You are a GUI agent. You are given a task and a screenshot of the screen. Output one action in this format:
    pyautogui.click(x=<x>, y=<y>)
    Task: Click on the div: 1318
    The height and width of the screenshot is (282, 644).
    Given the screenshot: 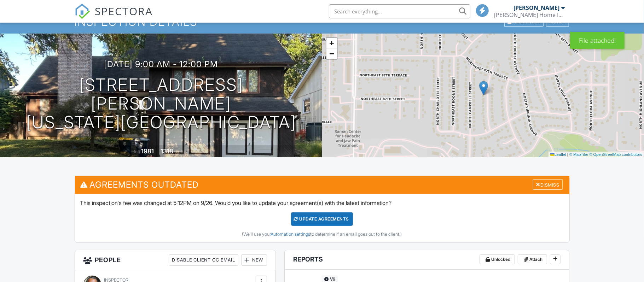 What is the action you would take?
    pyautogui.click(x=167, y=151)
    